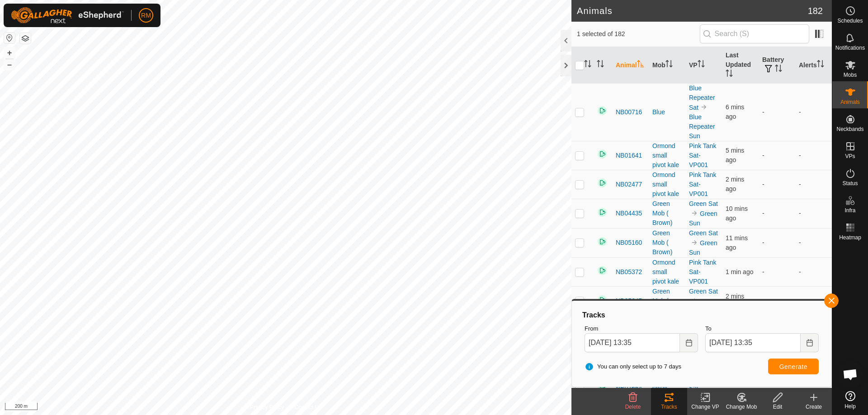 This screenshot has height=415, width=868. I want to click on label: To, so click(762, 329).